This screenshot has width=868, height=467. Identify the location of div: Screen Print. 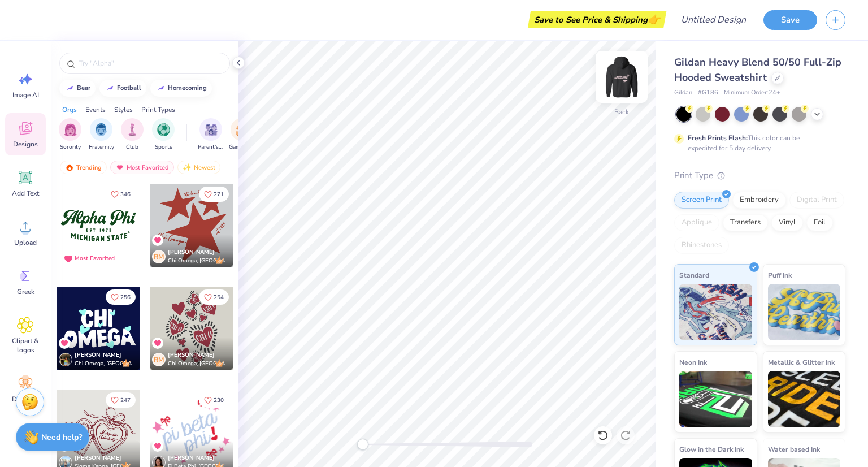
(701, 200).